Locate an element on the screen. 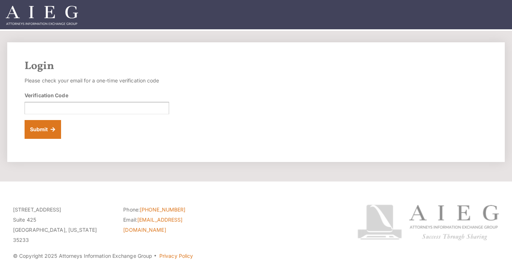 The image size is (512, 269). label: Verification Code is located at coordinates (46, 95).